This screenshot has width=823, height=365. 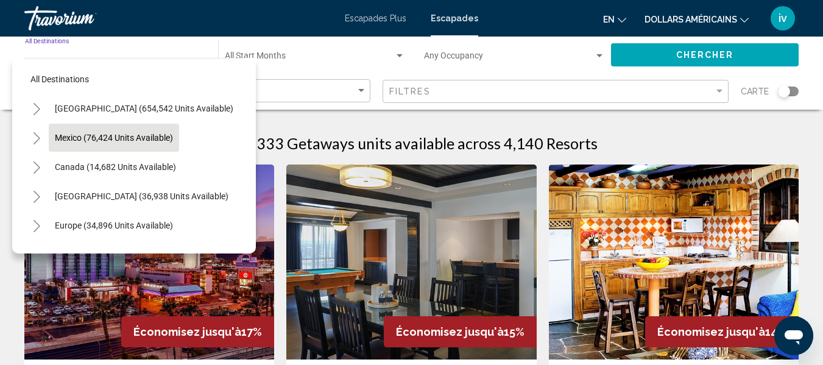 I want to click on button: Changer de devise, so click(x=696, y=19).